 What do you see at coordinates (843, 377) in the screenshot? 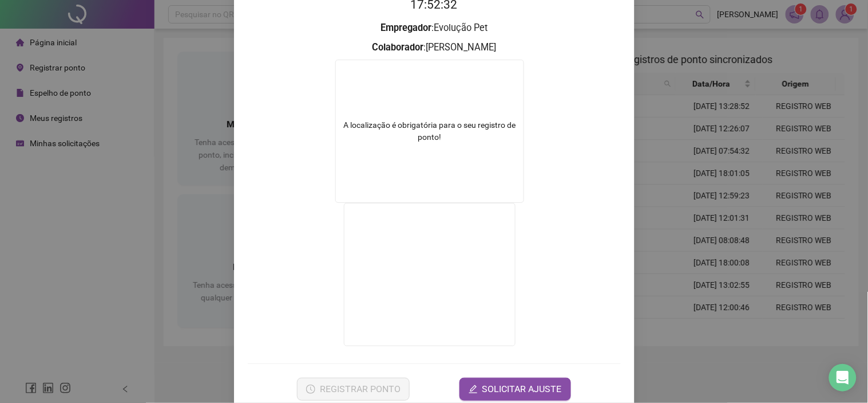
I see `div: Open Intercom Messenger` at bounding box center [843, 377].